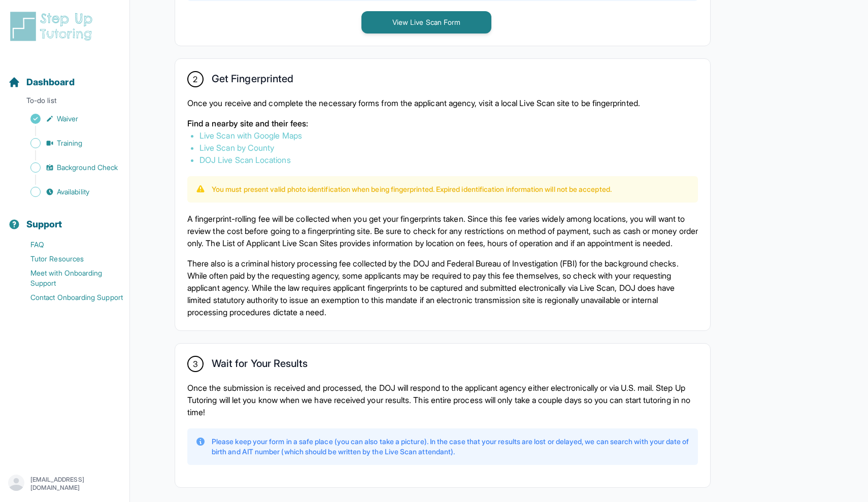  What do you see at coordinates (50, 82) in the screenshot?
I see `span: Dashboard` at bounding box center [50, 82].